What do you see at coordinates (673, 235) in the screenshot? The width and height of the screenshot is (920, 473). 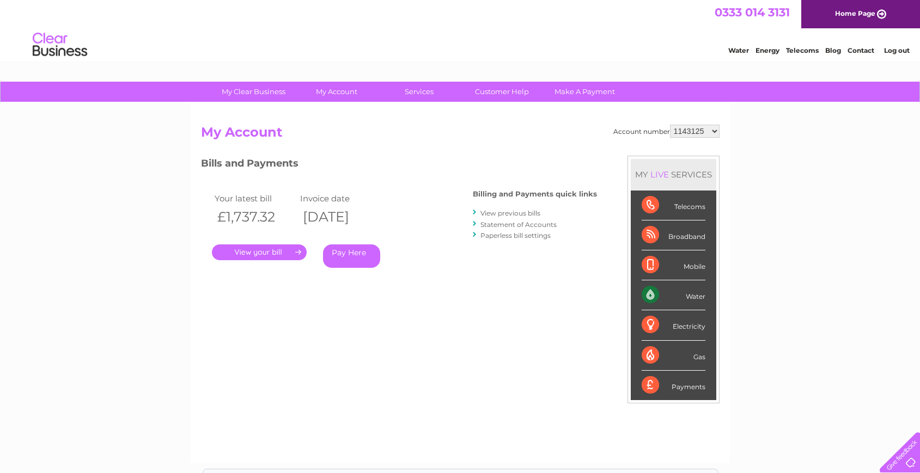 I see `div: Broadband` at bounding box center [673, 235].